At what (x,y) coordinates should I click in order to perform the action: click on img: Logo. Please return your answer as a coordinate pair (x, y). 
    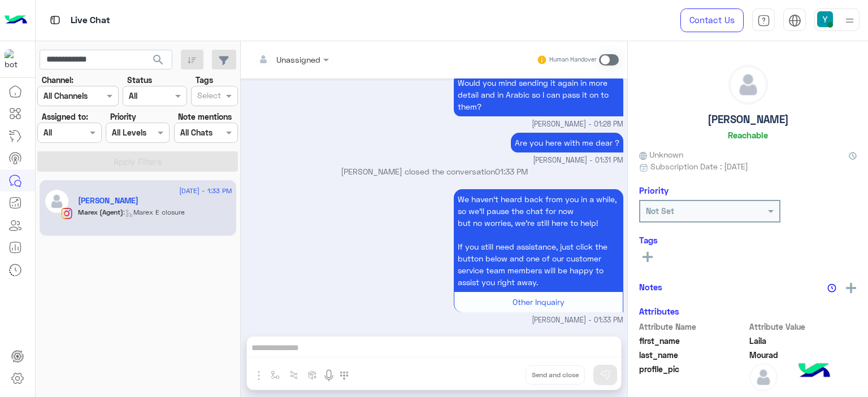
    Looking at the image, I should click on (16, 21).